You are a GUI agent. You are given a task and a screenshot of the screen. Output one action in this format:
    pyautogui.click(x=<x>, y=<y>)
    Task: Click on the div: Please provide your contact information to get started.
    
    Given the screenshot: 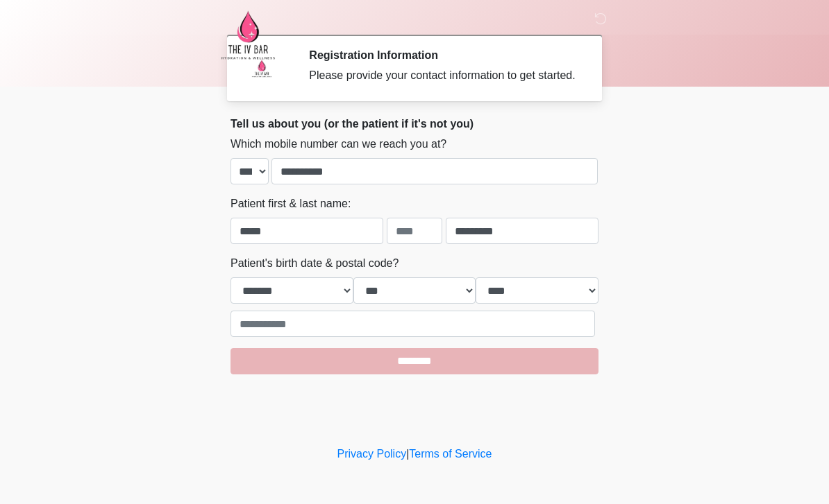 What is the action you would take?
    pyautogui.click(x=442, y=76)
    